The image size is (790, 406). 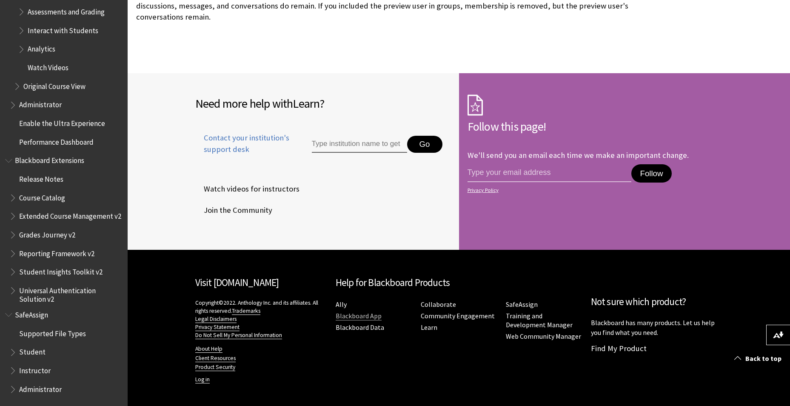 I want to click on a: About Help, so click(x=209, y=349).